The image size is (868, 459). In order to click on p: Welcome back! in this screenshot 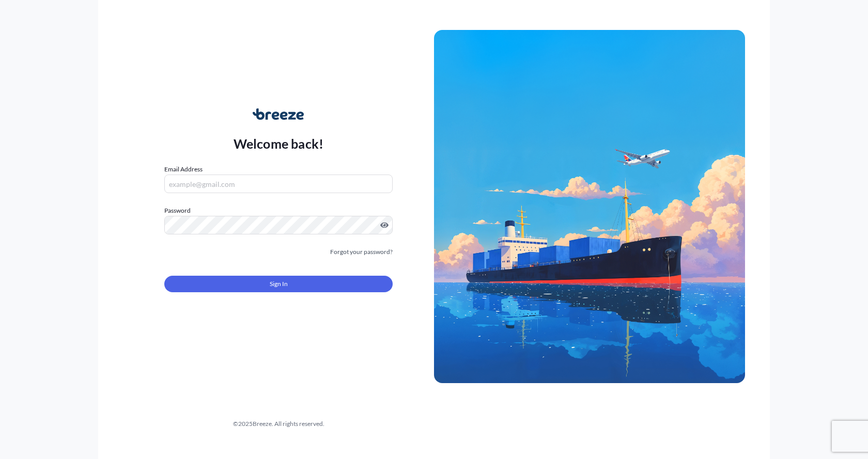, I will do `click(279, 144)`.